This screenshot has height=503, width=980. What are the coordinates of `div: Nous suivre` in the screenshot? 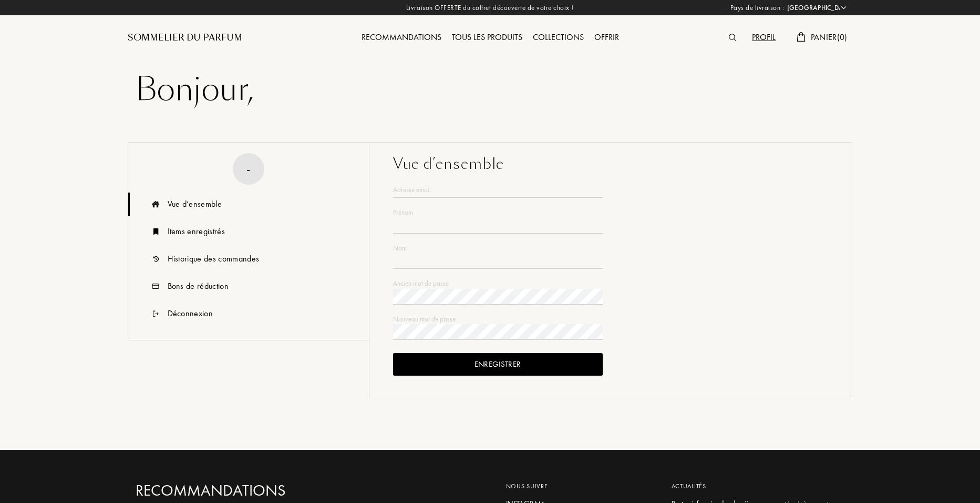 It's located at (580, 486).